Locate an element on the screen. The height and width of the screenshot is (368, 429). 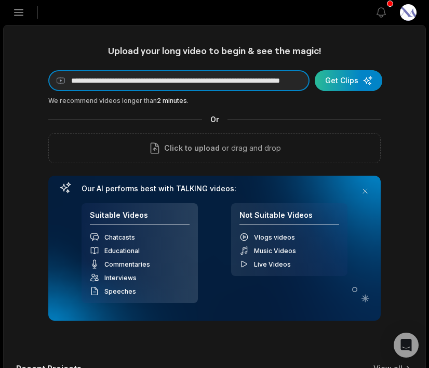
h3: Our AI performs best with TALKING videos: is located at coordinates (215, 189).